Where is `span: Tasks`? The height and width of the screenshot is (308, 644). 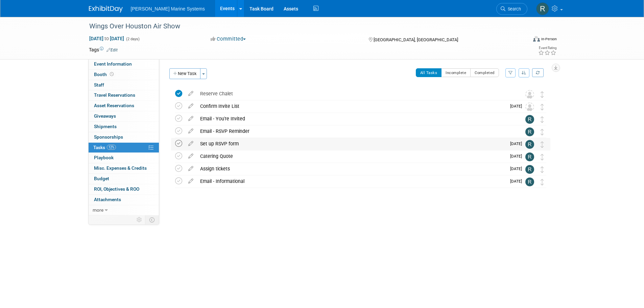 span: Tasks is located at coordinates (105, 147).